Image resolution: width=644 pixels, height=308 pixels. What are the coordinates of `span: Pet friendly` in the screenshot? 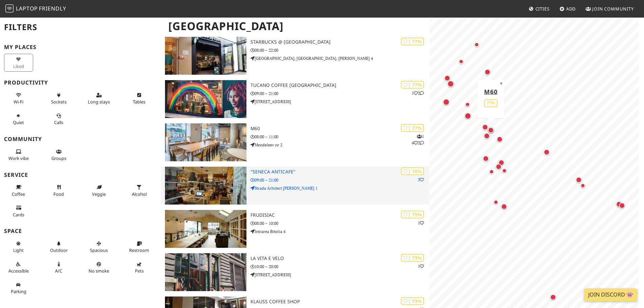 It's located at (139, 271).